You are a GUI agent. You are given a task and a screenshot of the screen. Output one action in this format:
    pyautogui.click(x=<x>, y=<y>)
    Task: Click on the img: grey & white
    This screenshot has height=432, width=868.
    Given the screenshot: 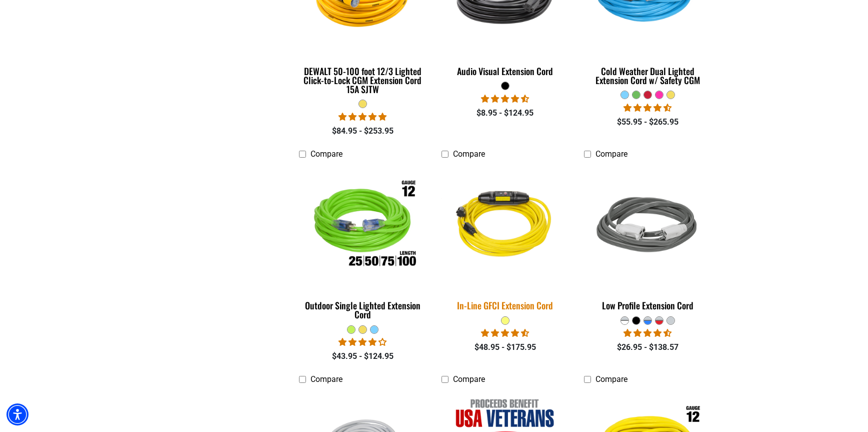 What is the action you would take?
    pyautogui.click(x=648, y=226)
    